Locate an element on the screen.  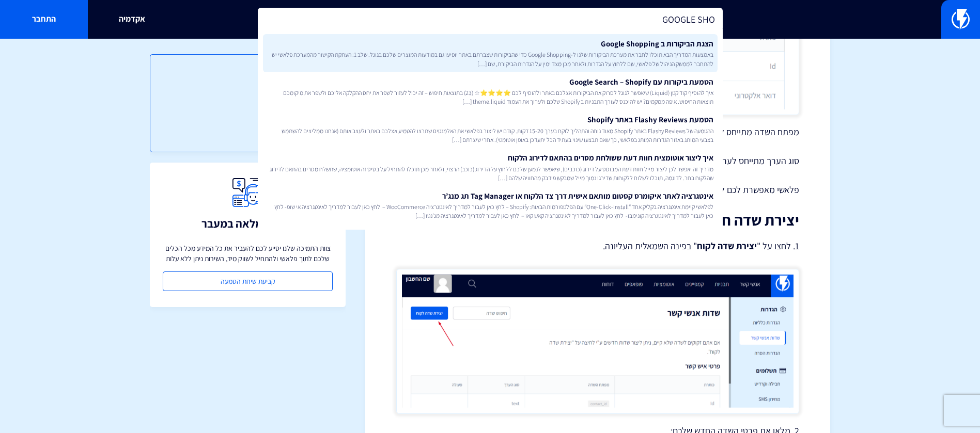
p: צוות התמיכה שלנו יסייע לכם להעביר את כל המידע מכל הכלים שלכם לתוך פלאשי ולהתחיל לשווק מיד, השירות... is located at coordinates (248, 254).